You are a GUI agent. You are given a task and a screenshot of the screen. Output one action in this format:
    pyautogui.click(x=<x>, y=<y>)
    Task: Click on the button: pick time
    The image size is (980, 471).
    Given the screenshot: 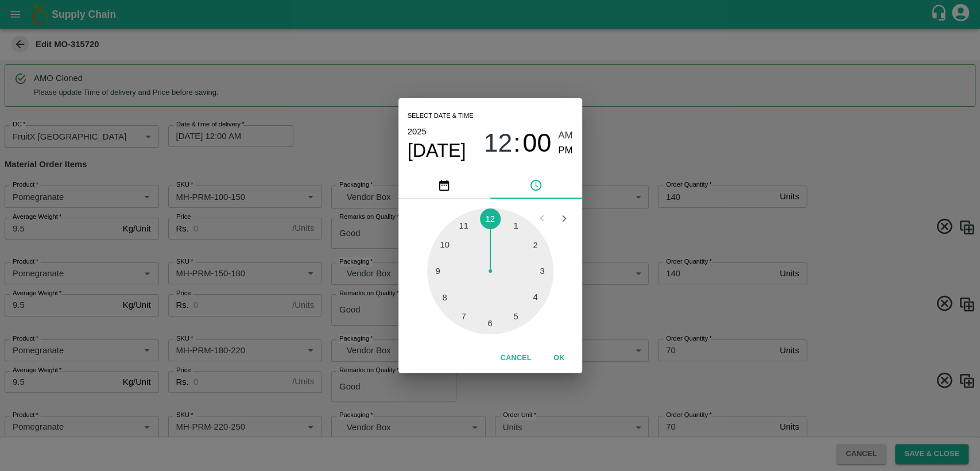 What is the action you would take?
    pyautogui.click(x=536, y=185)
    